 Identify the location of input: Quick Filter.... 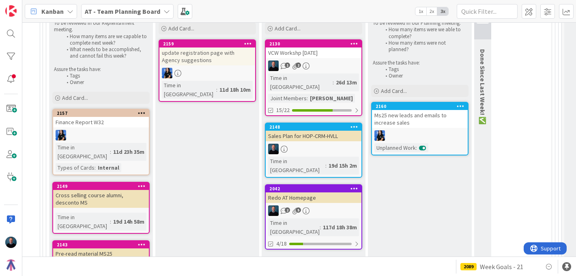
(487, 11).